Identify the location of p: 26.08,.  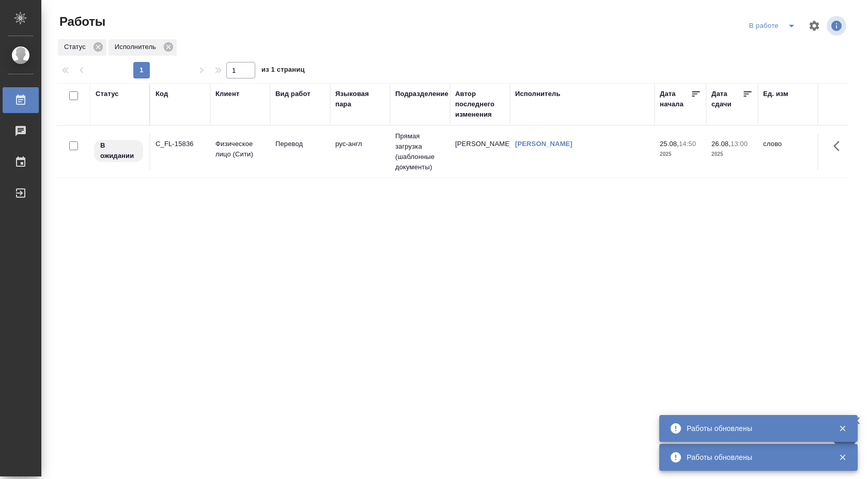
(720, 143).